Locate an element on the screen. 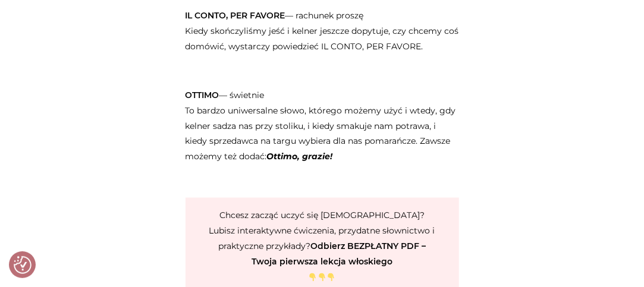 The height and width of the screenshot is (287, 644). img: Revisit consent button is located at coordinates (23, 265).